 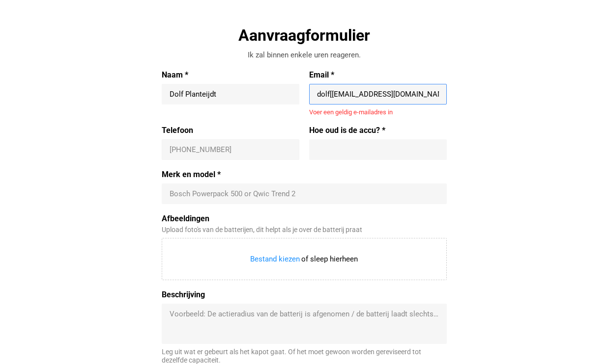 What do you see at coordinates (378, 112) in the screenshot?
I see `div: Voer een geldig e-mailadres in` at bounding box center [378, 112].